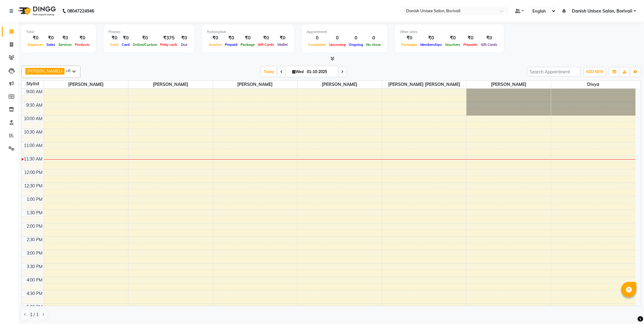 The image size is (644, 324). Describe the element at coordinates (602, 11) in the screenshot. I see `span: Danish Unisex Salon, Borivali` at that location.